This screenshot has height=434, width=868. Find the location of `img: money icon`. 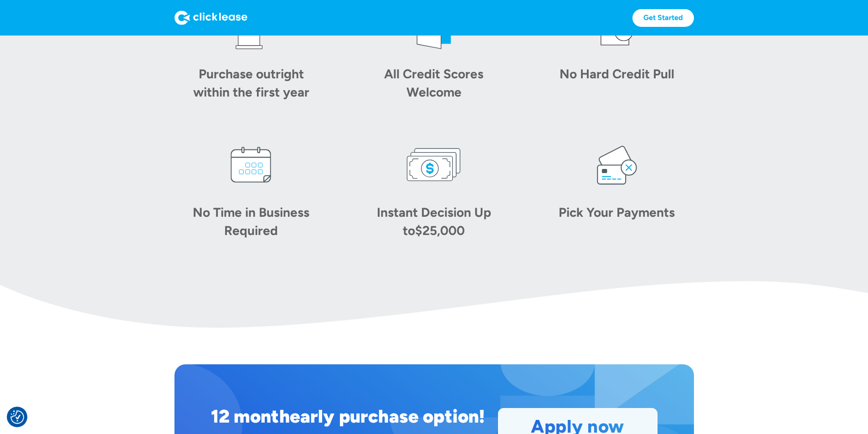

img: money icon is located at coordinates (433, 165).